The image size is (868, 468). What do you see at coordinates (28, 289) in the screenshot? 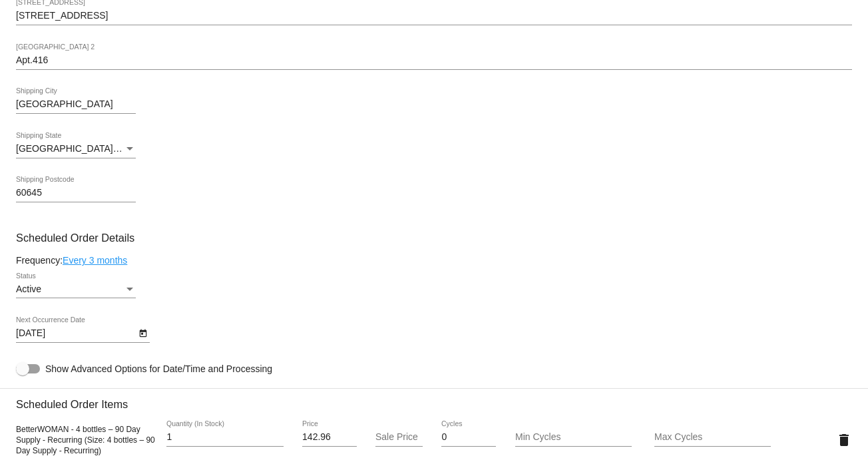
I see `span: Active` at bounding box center [28, 289].